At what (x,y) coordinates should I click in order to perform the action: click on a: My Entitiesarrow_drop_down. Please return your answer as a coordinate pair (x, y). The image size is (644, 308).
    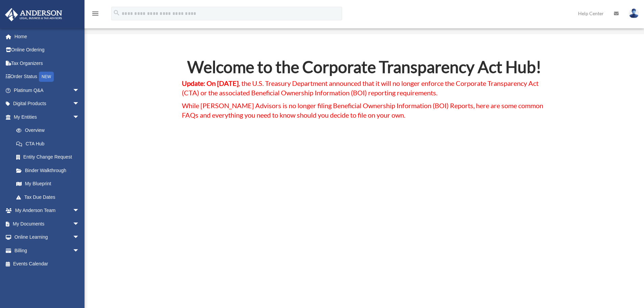
    Looking at the image, I should click on (47, 117).